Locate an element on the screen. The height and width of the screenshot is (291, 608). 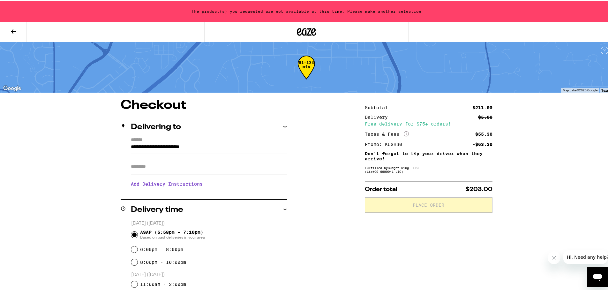
p: Don't forget to tip your driver when they arrive! is located at coordinates (429, 155).